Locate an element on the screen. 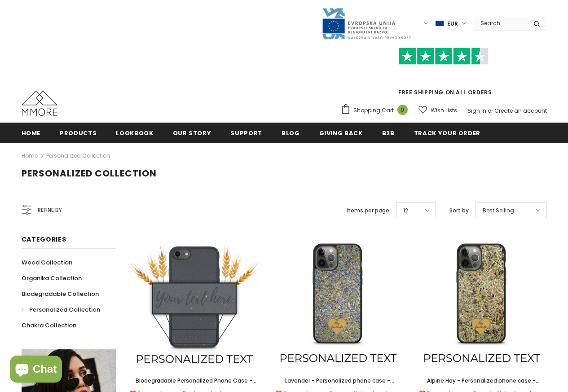 Image resolution: width=568 pixels, height=392 pixels. span: 12 is located at coordinates (405, 210).